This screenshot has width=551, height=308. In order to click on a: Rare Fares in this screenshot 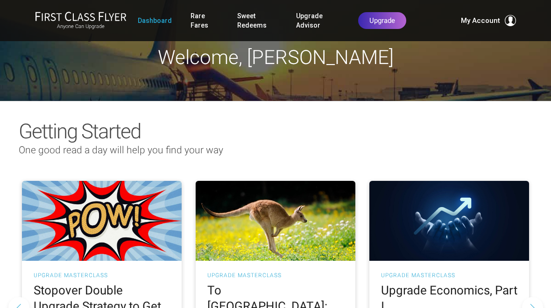, I will do `click(205, 21)`.